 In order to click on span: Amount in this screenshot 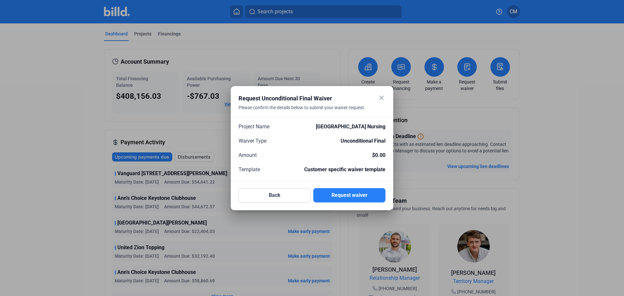, I will do `click(248, 155)`.